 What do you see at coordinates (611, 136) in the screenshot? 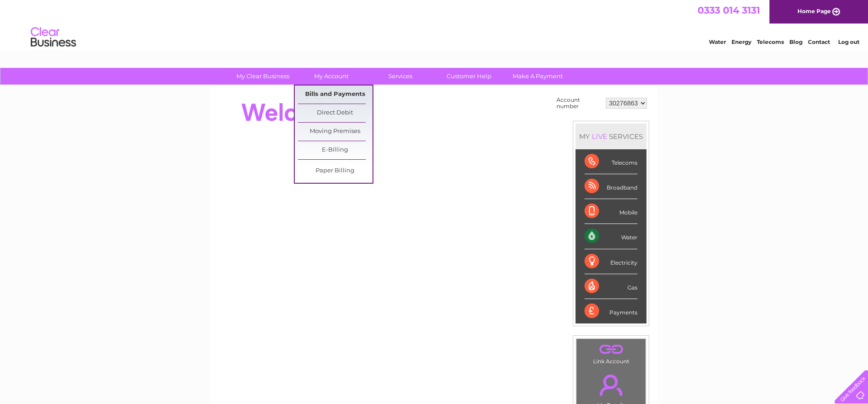
I see `div: MY SERVICES` at bounding box center [611, 136].